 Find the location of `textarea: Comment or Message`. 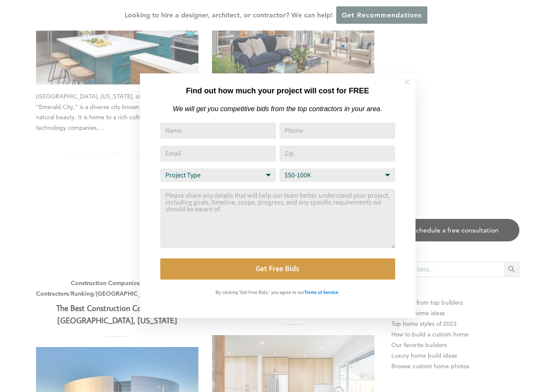

textarea: Comment or Message is located at coordinates (278, 218).